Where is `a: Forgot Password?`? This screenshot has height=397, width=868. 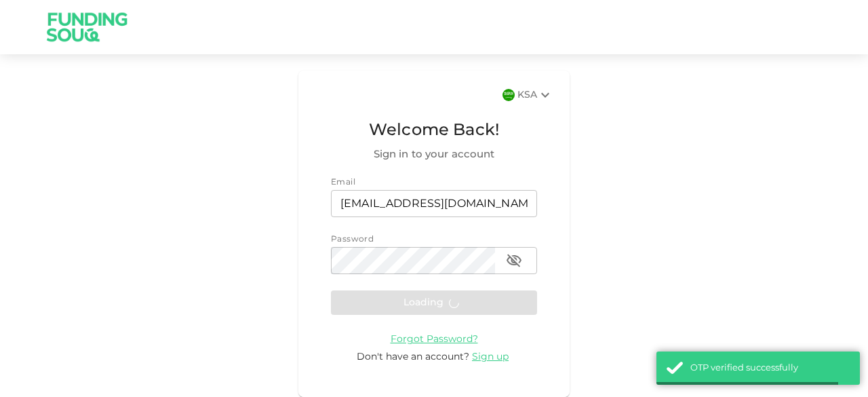
a: Forgot Password? is located at coordinates (434, 339).